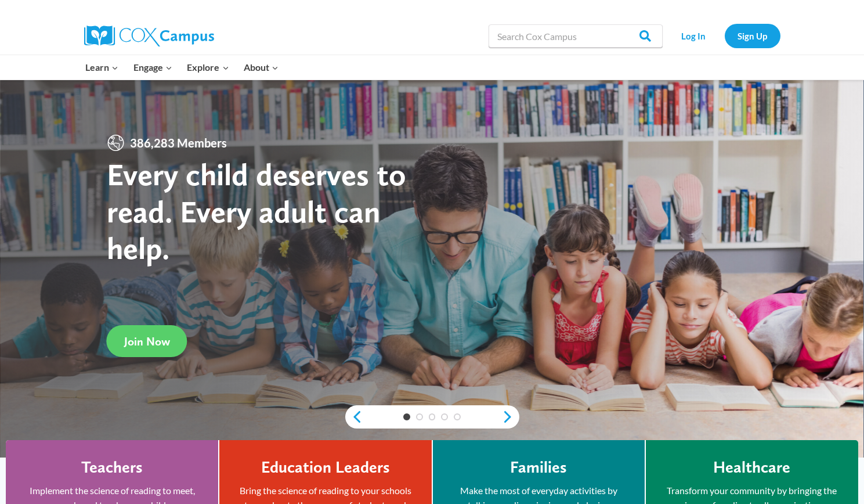  Describe the element at coordinates (182, 68) in the screenshot. I see `nav: Primary Navigation` at that location.